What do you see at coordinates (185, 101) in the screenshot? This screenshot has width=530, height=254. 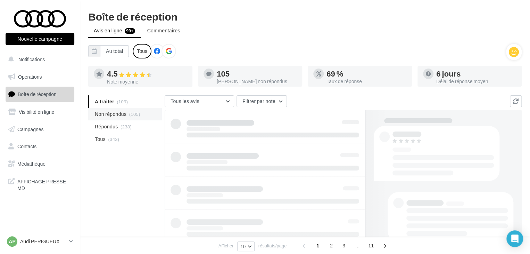 I see `span: Tous les avis` at bounding box center [185, 101].